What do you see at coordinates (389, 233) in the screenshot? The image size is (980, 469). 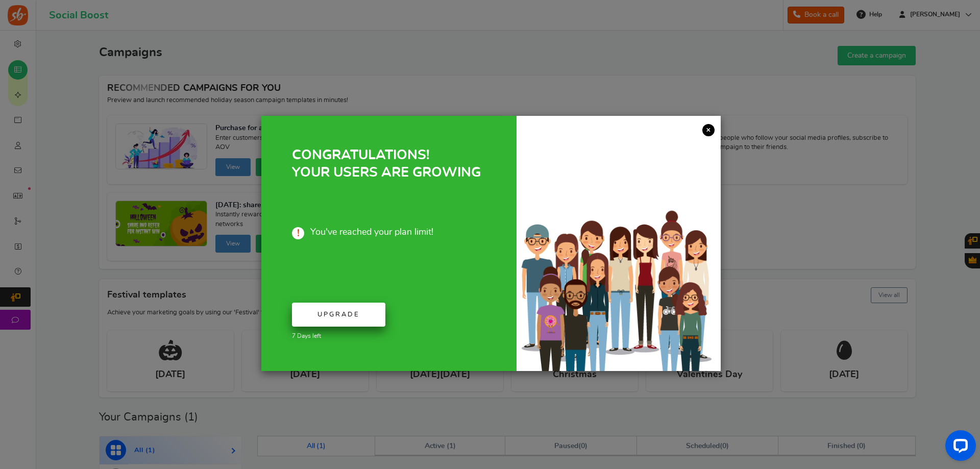 I see `span: You've reached your plan limit!` at bounding box center [389, 233].